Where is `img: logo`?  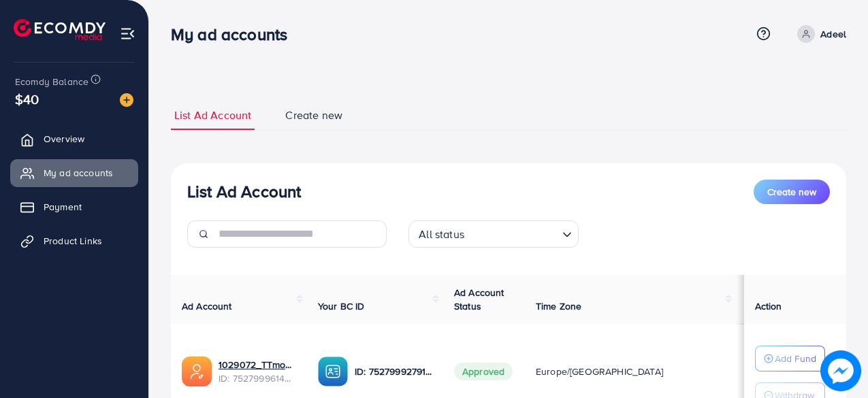
img: logo is located at coordinates (60, 29).